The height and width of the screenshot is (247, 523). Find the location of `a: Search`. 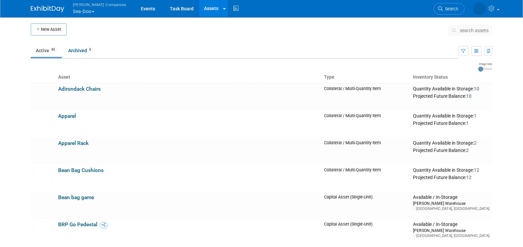

a: Search is located at coordinates (414, 9).